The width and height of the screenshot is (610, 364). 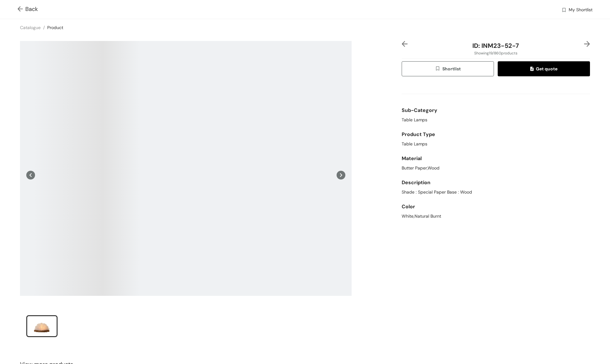 What do you see at coordinates (496, 110) in the screenshot?
I see `div: Sub-Category` at bounding box center [496, 110].